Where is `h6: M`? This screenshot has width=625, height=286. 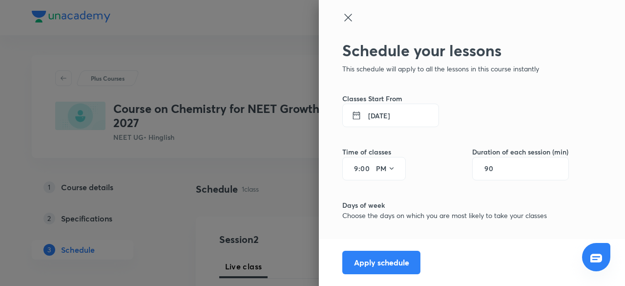
h6: M is located at coordinates (373, 241).